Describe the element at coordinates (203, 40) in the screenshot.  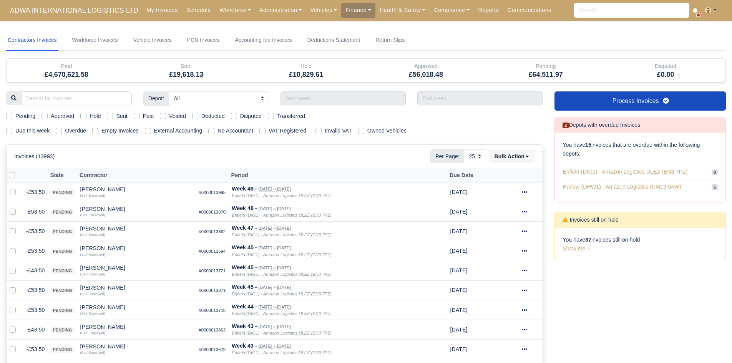
I see `a: PCN Invoices` at that location.